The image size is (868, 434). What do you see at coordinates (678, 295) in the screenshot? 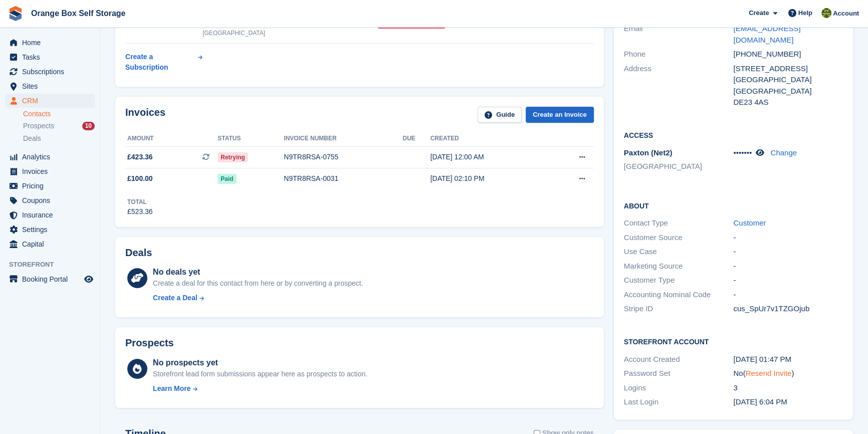
I see `div: Accounting Nominal Code` at bounding box center [678, 295].